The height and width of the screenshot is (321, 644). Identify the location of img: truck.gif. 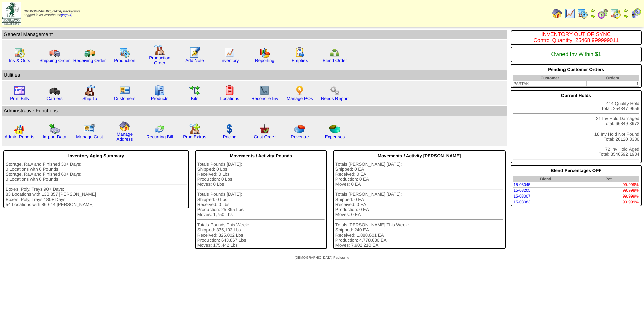
(55, 53).